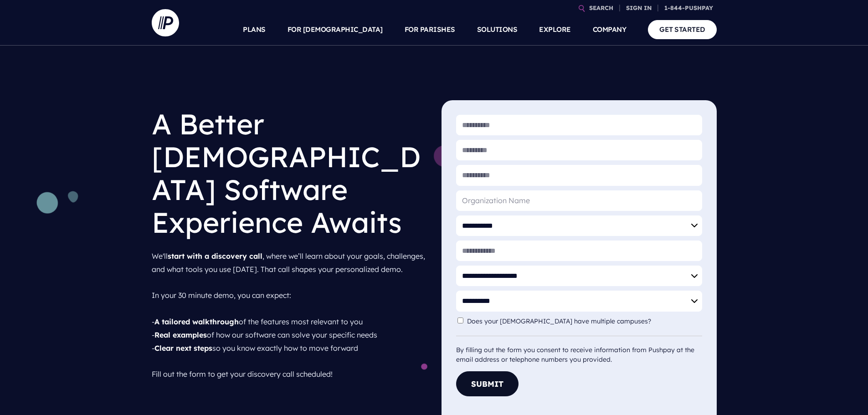  What do you see at coordinates (555, 30) in the screenshot?
I see `a: EXPLORE` at bounding box center [555, 30].